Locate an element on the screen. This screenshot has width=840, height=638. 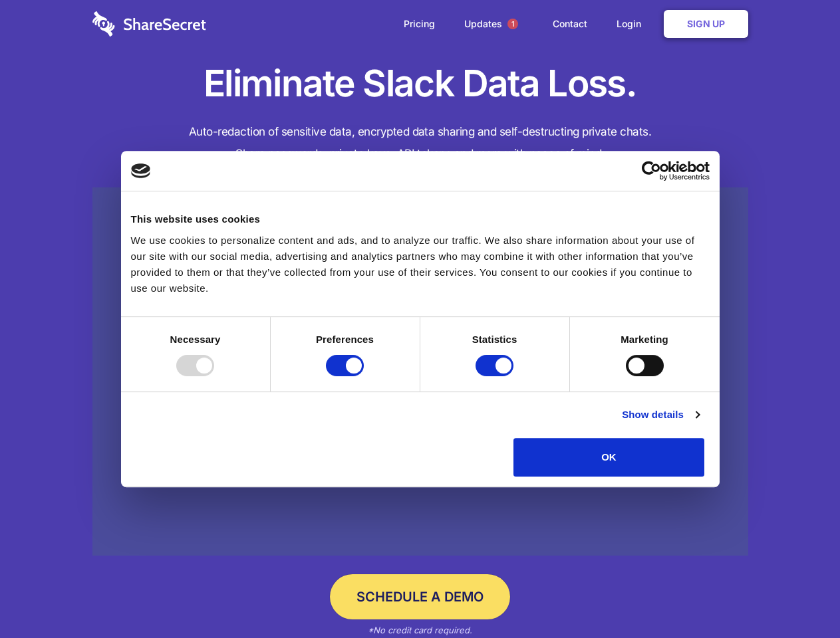
a: Wistia video thumbnail is located at coordinates (420, 371).